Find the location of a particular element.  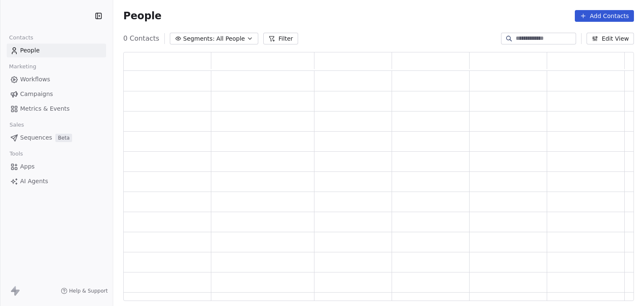

span: 0 Contacts is located at coordinates (141, 38).